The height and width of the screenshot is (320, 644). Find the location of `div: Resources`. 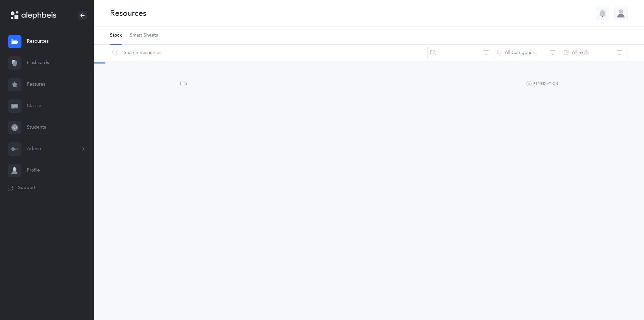

div: Resources is located at coordinates (128, 13).